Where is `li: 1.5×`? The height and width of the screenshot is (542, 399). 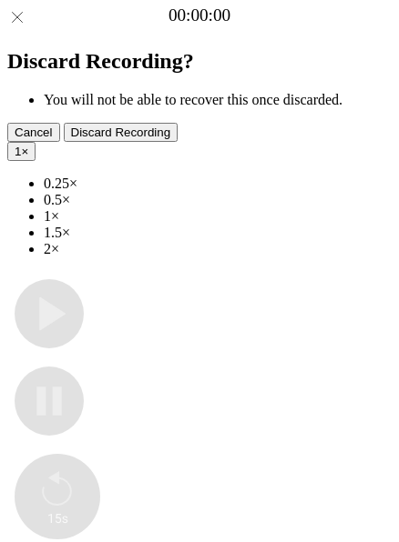
li: 1.5× is located at coordinates (217, 233).